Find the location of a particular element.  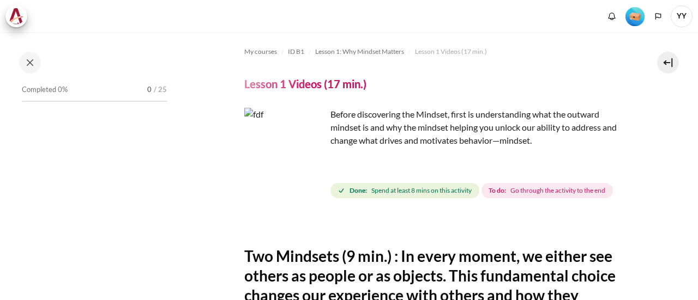

a: Lesson 1 Videos (17 min.) is located at coordinates (451, 52).